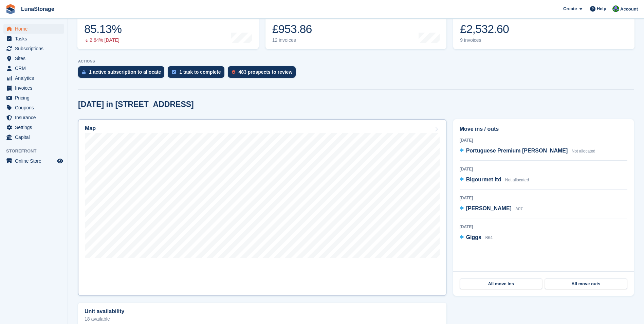 The image size is (644, 324). I want to click on span: Invoices, so click(35, 88).